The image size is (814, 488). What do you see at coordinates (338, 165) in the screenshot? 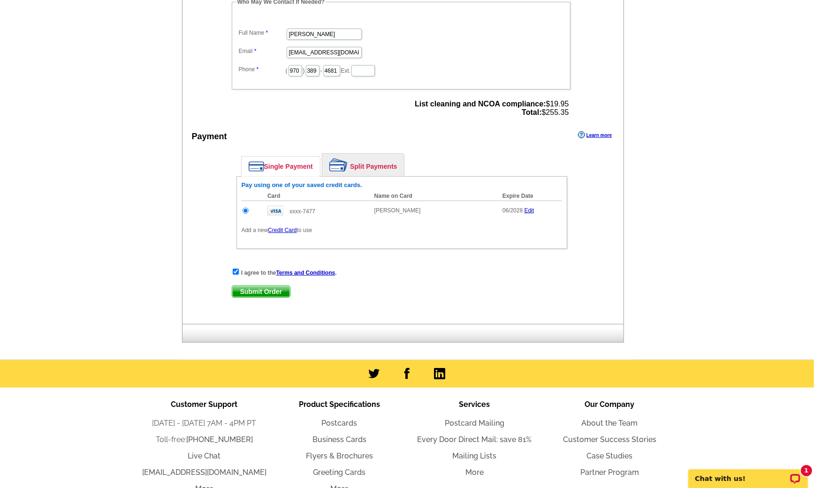
I see `img: split-payment.png` at bounding box center [338, 165].